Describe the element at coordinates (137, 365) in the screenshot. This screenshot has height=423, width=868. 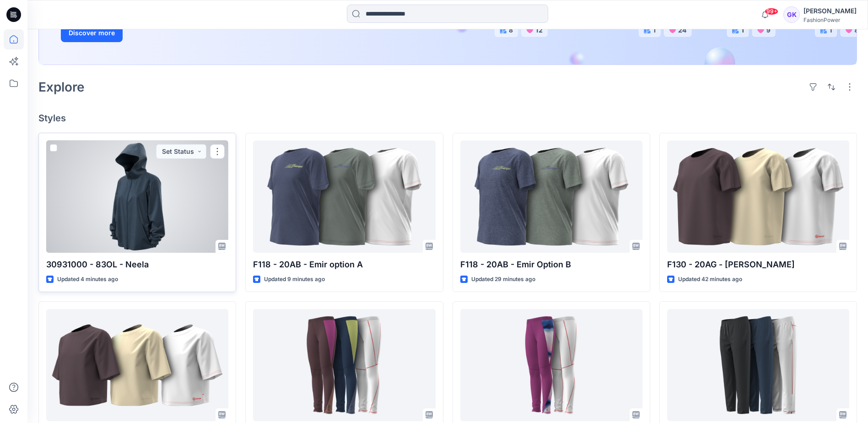
I see `a: F126 - 20AG - Ester` at that location.